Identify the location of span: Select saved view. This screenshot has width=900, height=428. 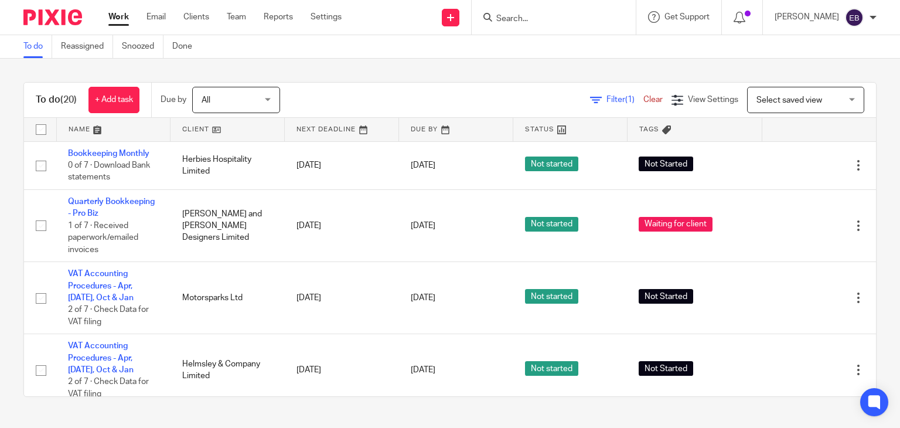
(789, 100).